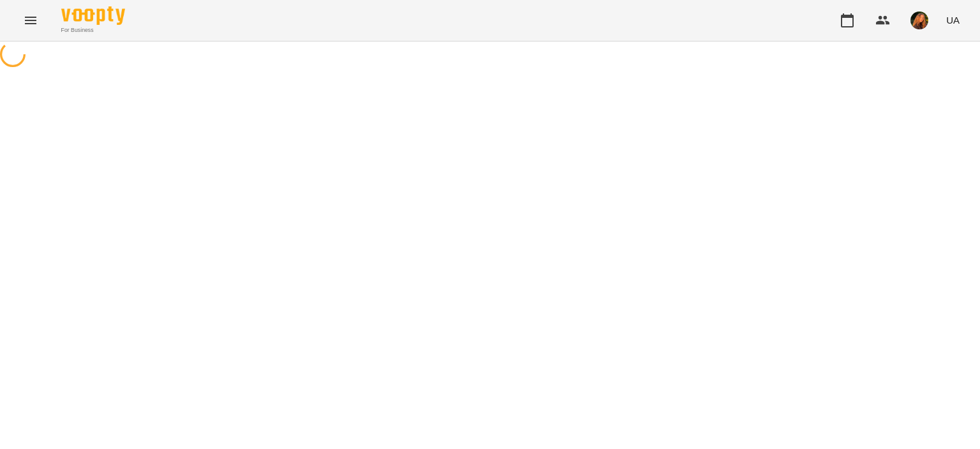 This screenshot has height=449, width=980. I want to click on button: Menu, so click(31, 20).